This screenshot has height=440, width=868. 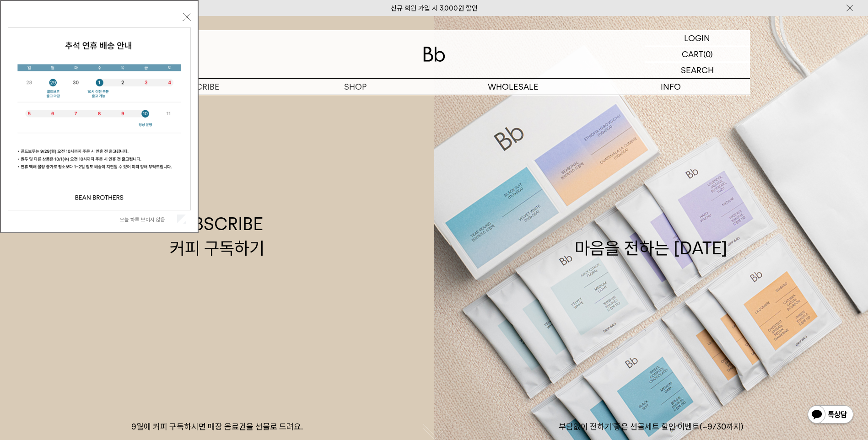 I want to click on p: CART, so click(x=692, y=54).